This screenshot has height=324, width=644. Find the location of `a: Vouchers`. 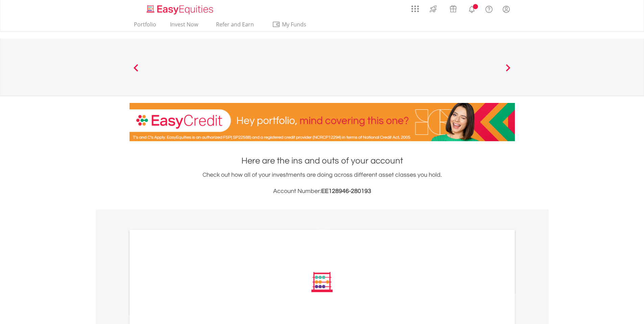

a: Vouchers is located at coordinates (453, 7).